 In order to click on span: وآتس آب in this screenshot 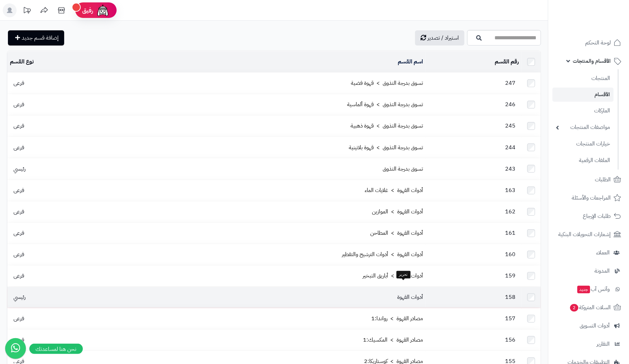, I will do `click(593, 289)`.